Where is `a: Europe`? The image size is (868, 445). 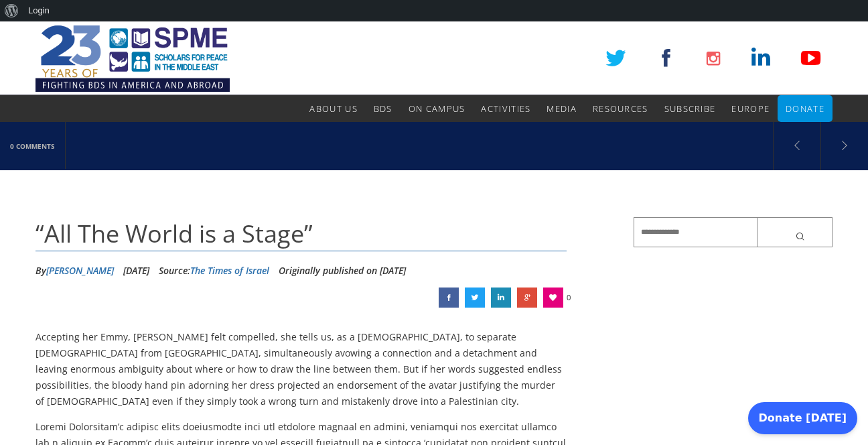 a: Europe is located at coordinates (750, 109).